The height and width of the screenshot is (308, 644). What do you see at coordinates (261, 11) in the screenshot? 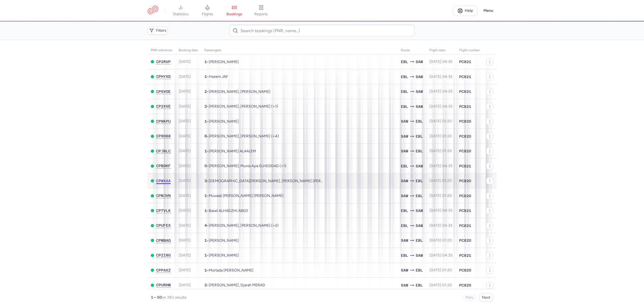
I see `a: reports` at bounding box center [261, 11].